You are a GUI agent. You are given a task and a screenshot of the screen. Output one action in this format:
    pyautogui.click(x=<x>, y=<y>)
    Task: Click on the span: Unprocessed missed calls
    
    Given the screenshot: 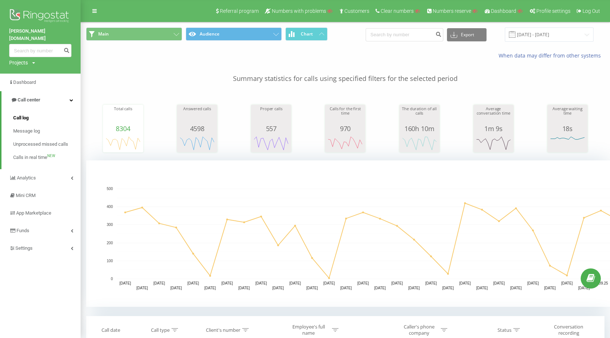 What is the action you would take?
    pyautogui.click(x=41, y=144)
    